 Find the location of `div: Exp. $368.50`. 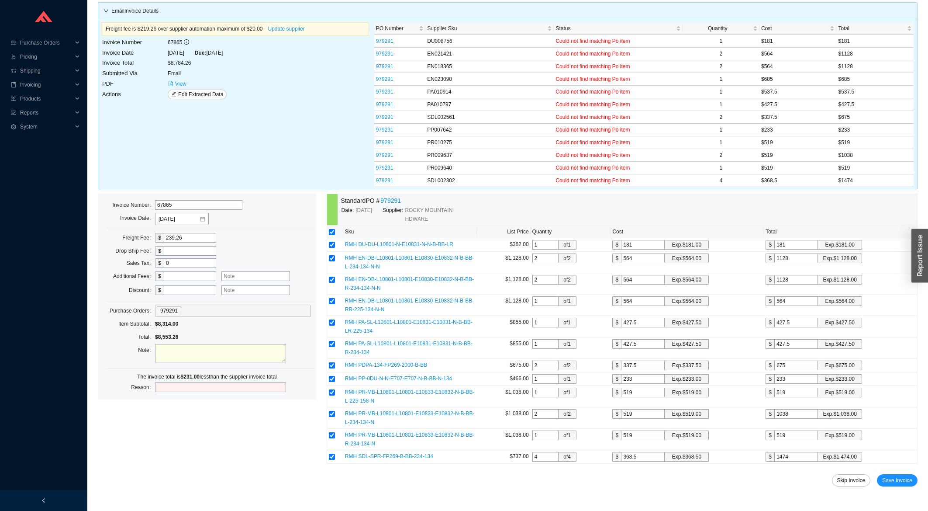

div: Exp. $368.50 is located at coordinates (687, 456).